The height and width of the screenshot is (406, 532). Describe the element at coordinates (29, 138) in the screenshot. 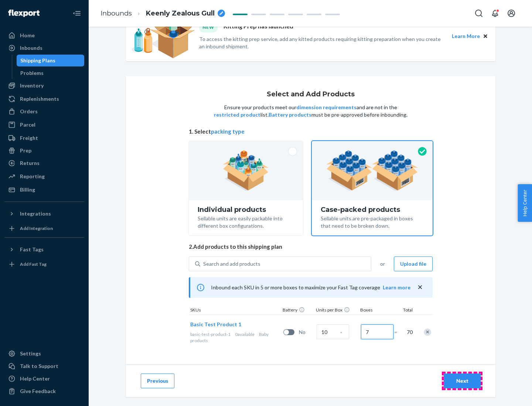

I see `div: Freight` at that location.